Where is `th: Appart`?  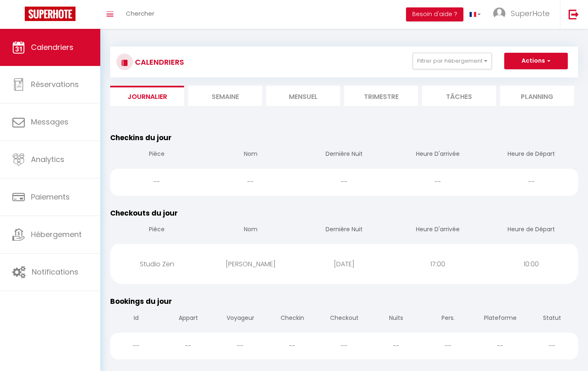
th: Appart is located at coordinates (188, 319).